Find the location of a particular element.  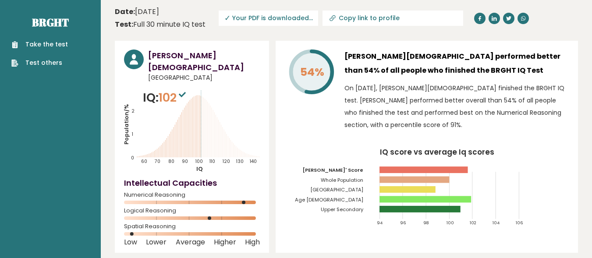

tspan: 80 is located at coordinates (172, 161).